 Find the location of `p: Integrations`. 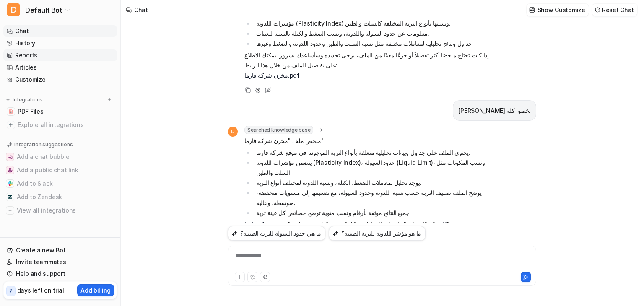

p: Integrations is located at coordinates (27, 100).